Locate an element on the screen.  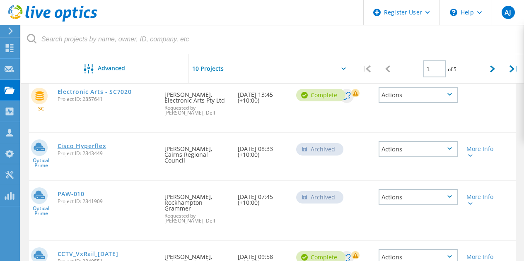
a: PAW-010 is located at coordinates (71, 194).